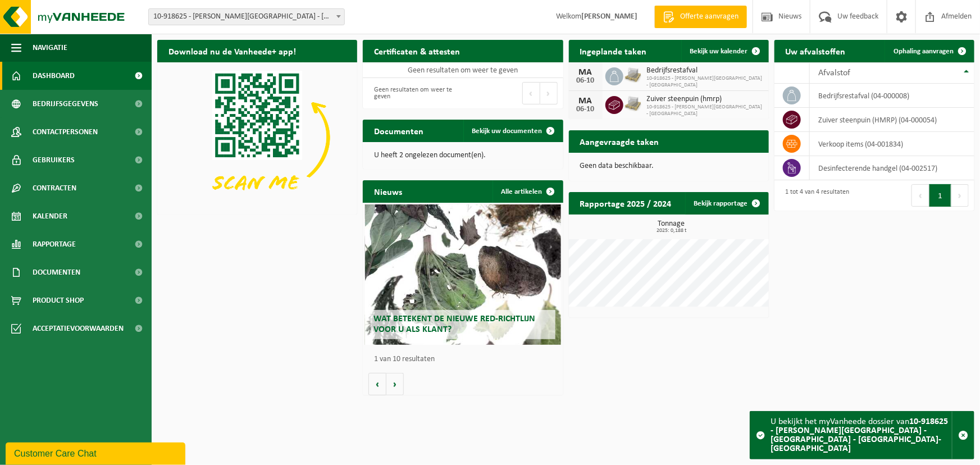  What do you see at coordinates (53, 75) in the screenshot?
I see `span: Dashboard` at bounding box center [53, 75].